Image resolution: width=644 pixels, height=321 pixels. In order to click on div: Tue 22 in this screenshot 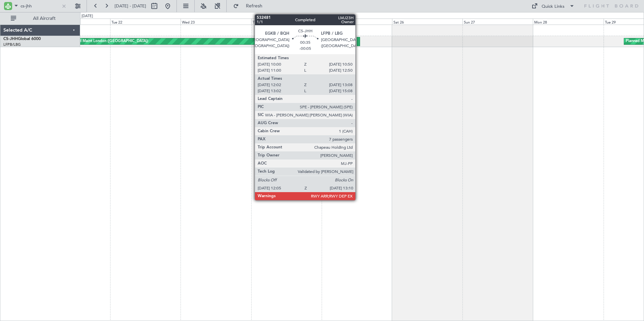, I will do `click(145, 22)`.